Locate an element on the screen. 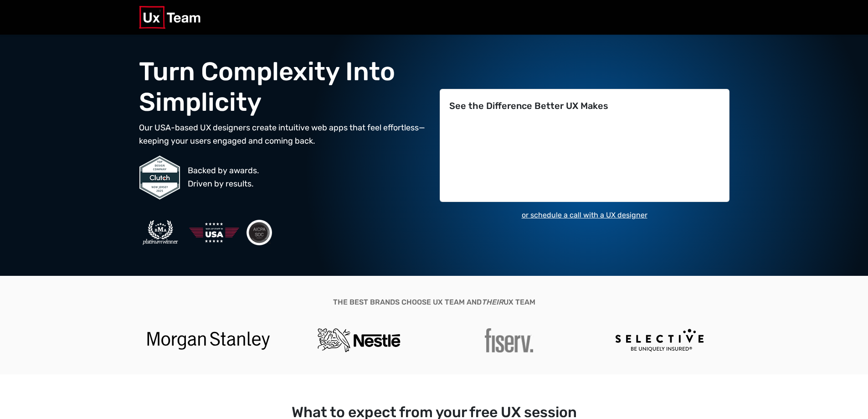 This screenshot has height=419, width=868. h2: See the Difference Better UX Makes is located at coordinates (585, 105).